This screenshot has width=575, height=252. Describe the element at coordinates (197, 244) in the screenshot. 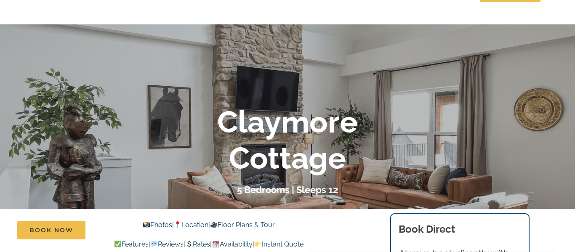

I see `a: Rates` at that location.